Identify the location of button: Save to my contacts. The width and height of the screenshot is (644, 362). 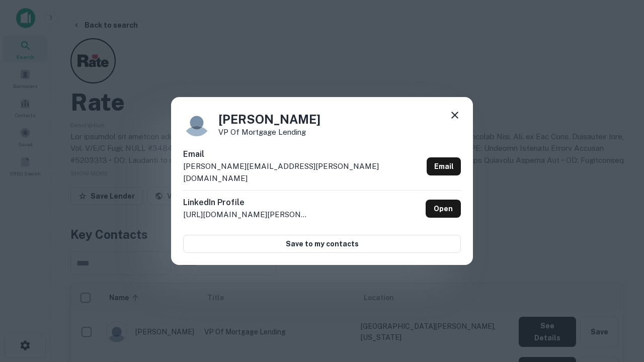
(322, 244).